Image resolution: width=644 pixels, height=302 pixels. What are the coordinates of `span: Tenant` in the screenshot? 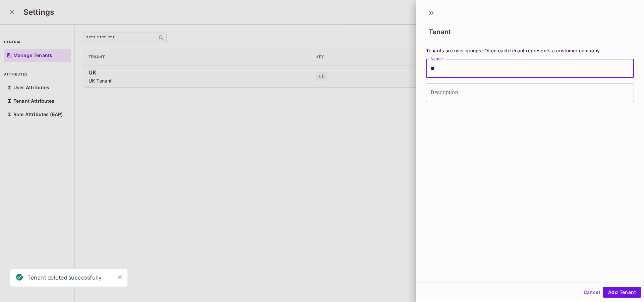 It's located at (440, 32).